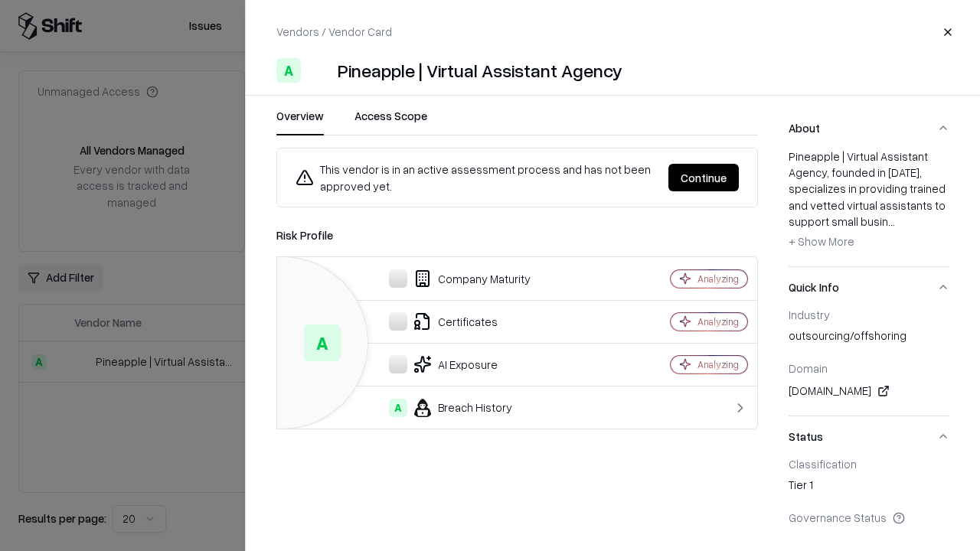 The width and height of the screenshot is (980, 551). I want to click on div: Pineapple | Virtual Assistant Agency, so click(481, 71).